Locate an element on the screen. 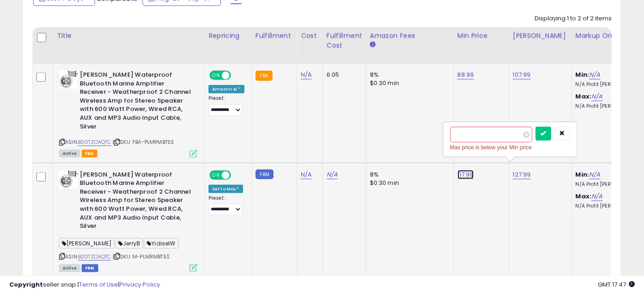 The image size is (644, 294). a: 107.99 is located at coordinates (522, 75).